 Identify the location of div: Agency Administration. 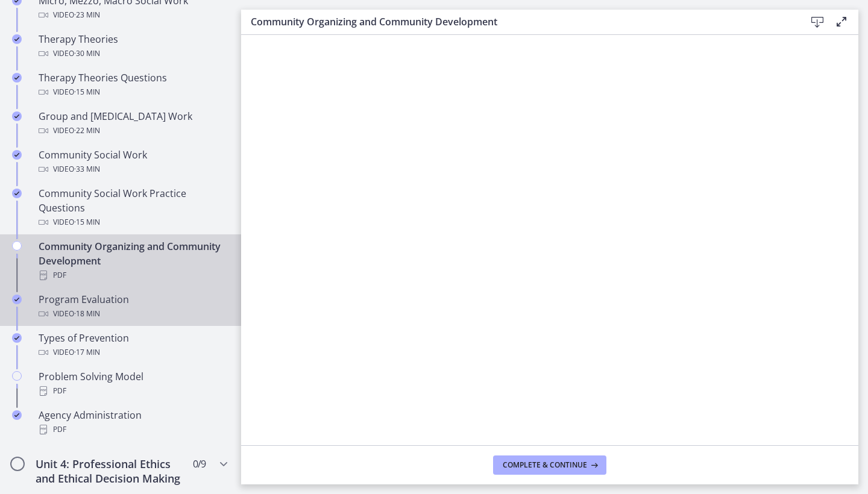
(133, 422).